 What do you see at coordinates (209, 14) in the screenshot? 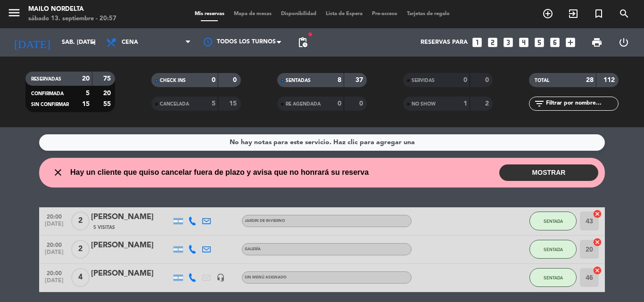
I see `span: Mis reservas` at bounding box center [209, 14].